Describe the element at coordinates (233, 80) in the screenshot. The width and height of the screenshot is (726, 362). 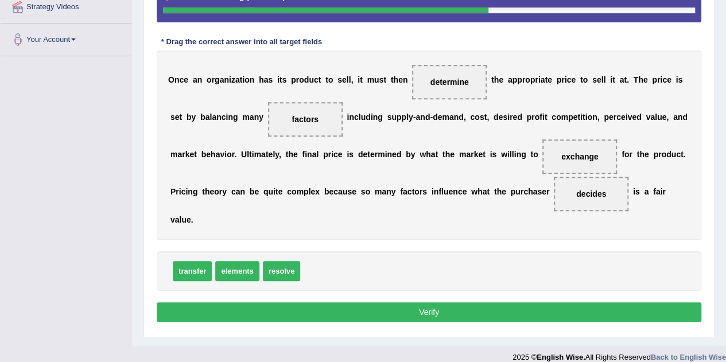
I see `b: z` at that location.